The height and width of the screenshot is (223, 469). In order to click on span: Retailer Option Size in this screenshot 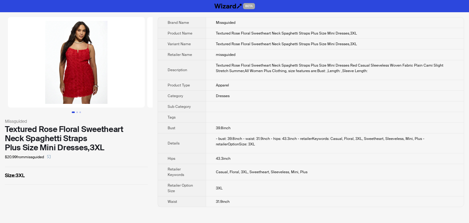, I will do `click(180, 188)`.